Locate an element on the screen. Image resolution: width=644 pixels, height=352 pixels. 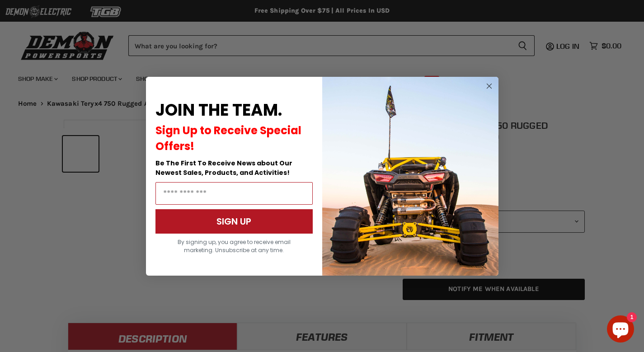
span: JOIN THE TEAM. is located at coordinates (219, 110).